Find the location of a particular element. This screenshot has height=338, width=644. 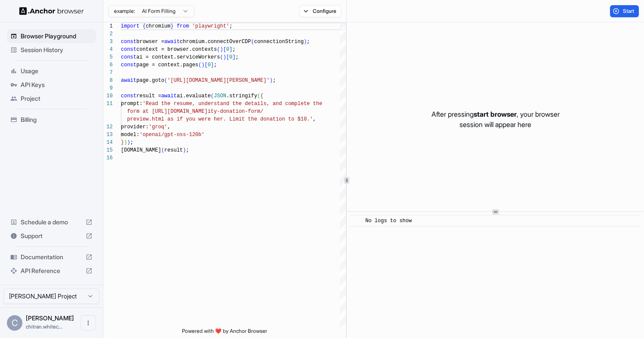

div: 13 is located at coordinates (108, 135).